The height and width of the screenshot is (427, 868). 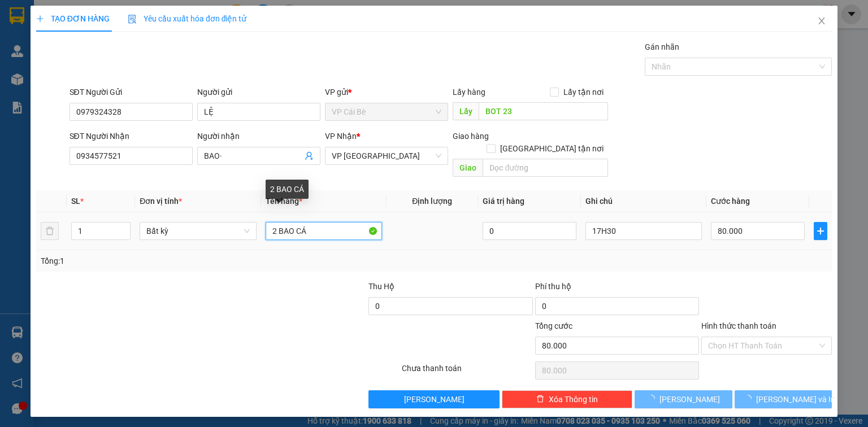 What do you see at coordinates (822, 21) in the screenshot?
I see `button: Close` at bounding box center [822, 21].